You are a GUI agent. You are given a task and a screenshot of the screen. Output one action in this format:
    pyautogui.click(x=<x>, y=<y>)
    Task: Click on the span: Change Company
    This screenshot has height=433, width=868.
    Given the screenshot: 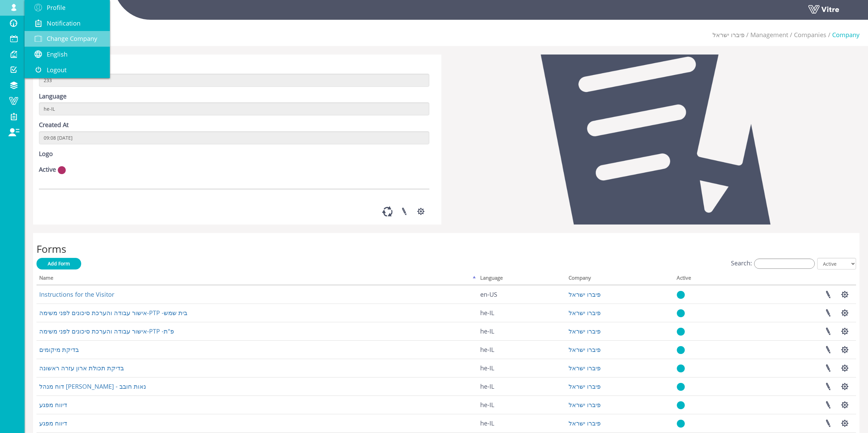 What is the action you would take?
    pyautogui.click(x=72, y=39)
    